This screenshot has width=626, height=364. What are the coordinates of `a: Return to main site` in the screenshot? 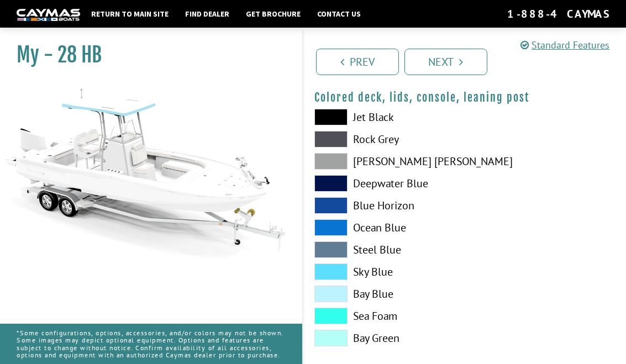 It's located at (130, 14).